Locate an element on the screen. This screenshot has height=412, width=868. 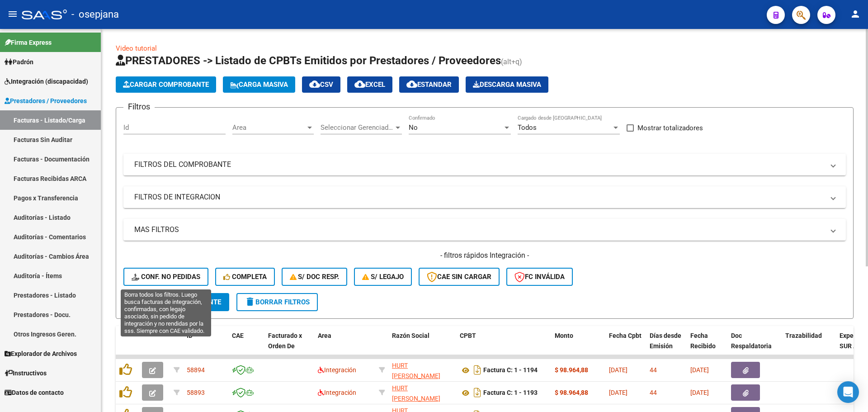
span: Prestadores / Proveedores is located at coordinates (45, 101).